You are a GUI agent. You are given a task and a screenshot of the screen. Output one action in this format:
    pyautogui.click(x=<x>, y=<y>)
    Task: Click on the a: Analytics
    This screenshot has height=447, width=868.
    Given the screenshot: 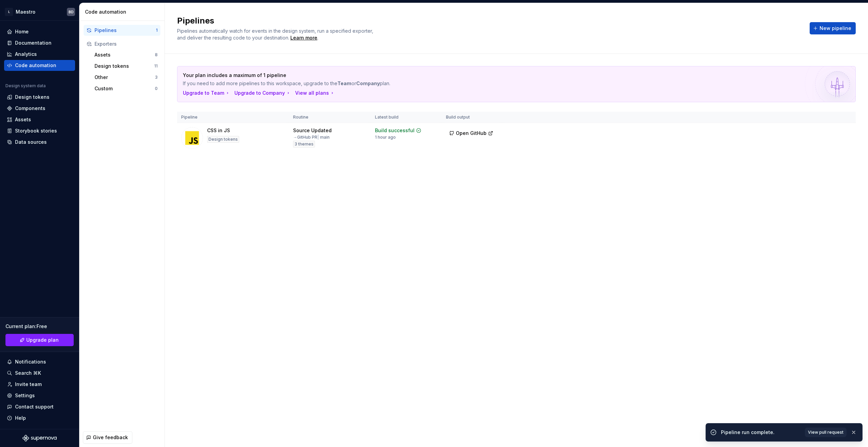 What is the action you would take?
    pyautogui.click(x=39, y=54)
    